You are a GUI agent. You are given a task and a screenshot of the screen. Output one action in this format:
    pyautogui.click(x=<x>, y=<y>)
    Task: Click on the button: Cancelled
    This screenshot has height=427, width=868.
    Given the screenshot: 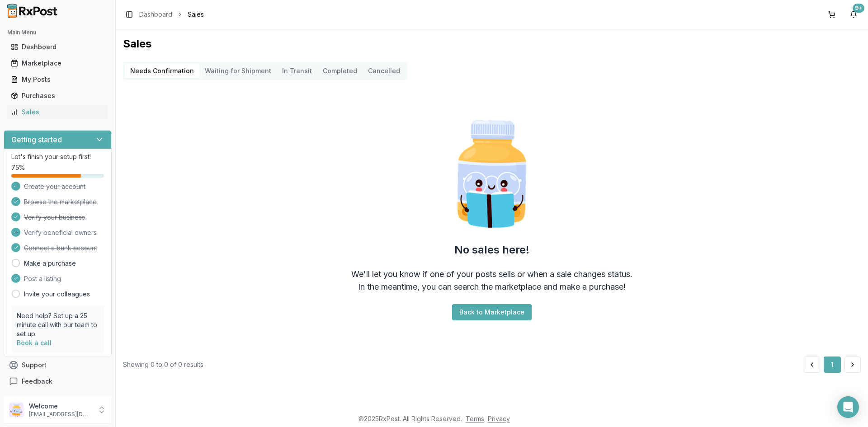 What is the action you would take?
    pyautogui.click(x=384, y=71)
    